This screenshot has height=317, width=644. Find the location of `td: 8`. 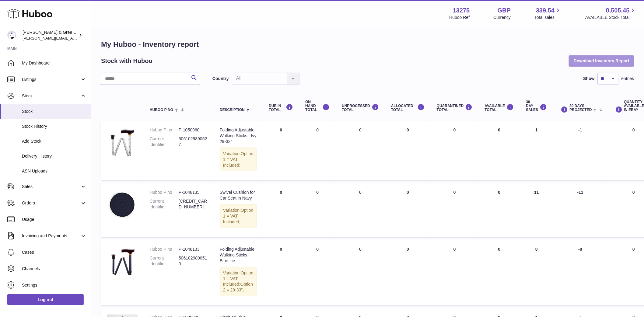

td: 8 is located at coordinates (536, 273).